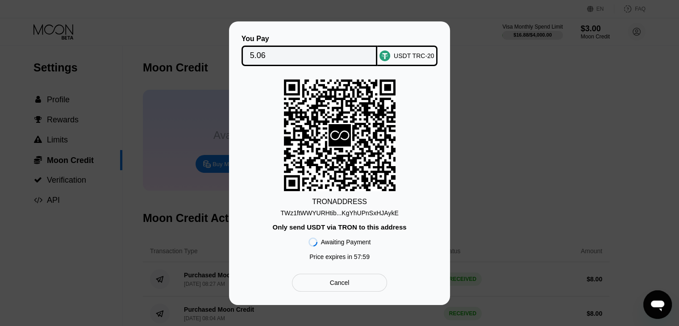 The height and width of the screenshot is (326, 679). Describe the element at coordinates (309, 39) in the screenshot. I see `div: You Pay` at that location.